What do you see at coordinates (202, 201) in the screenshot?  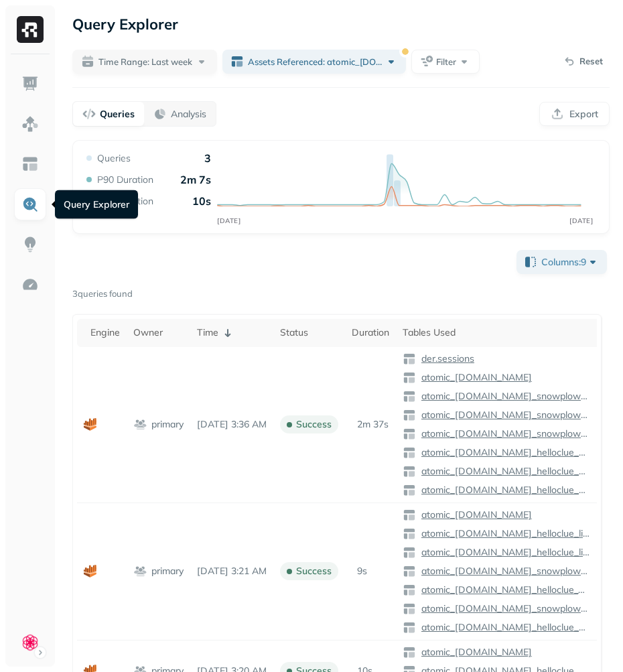 I see `p: 10s` at bounding box center [202, 201].